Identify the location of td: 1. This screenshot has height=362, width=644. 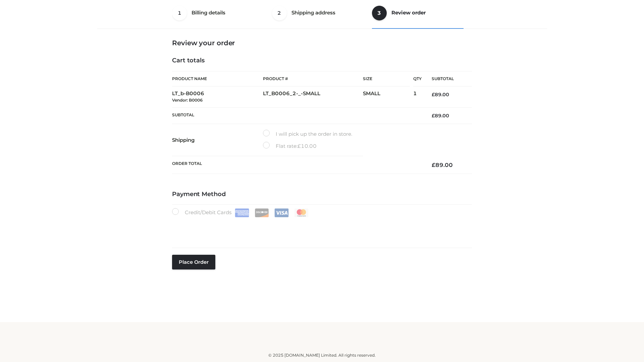
(417, 97).